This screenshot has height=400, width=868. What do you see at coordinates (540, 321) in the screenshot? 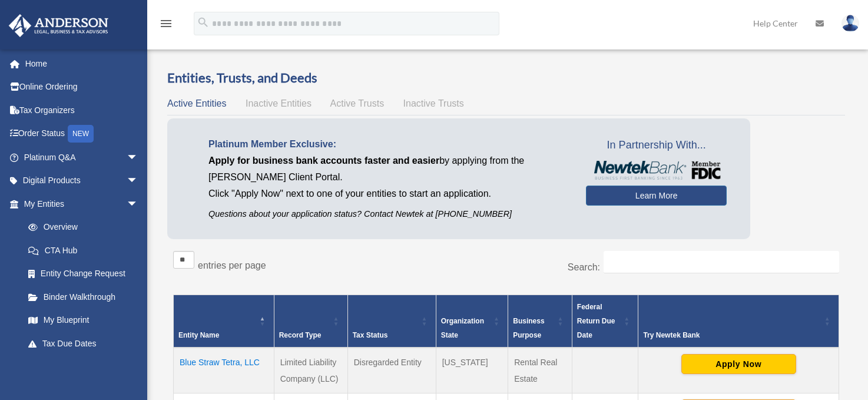
I see `th: Business Purpose: Activate to sort` at bounding box center [540, 321].